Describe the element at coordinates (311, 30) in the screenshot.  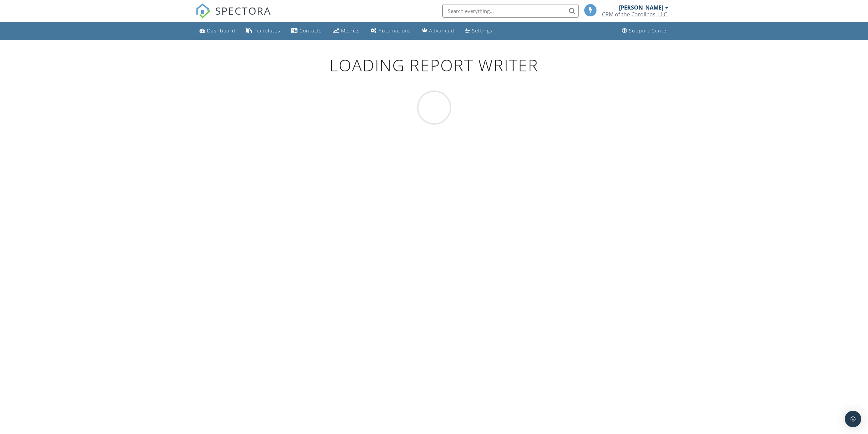
I see `div: Contacts` at that location.